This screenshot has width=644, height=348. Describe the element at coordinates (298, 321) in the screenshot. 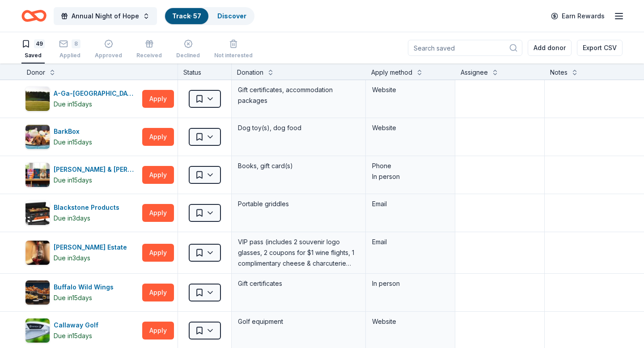

I see `div: Golf equipment` at that location.